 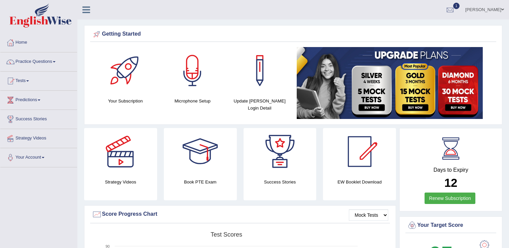 I want to click on div: Getting Started, so click(x=293, y=34).